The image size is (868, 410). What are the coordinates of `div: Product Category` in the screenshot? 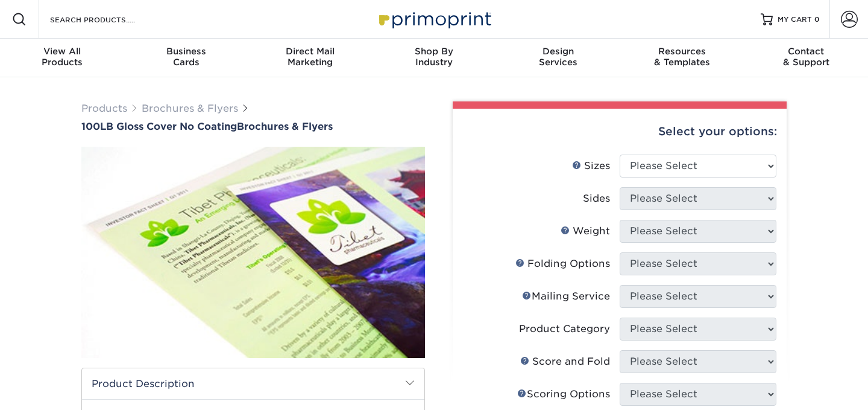 It's located at (565, 328).